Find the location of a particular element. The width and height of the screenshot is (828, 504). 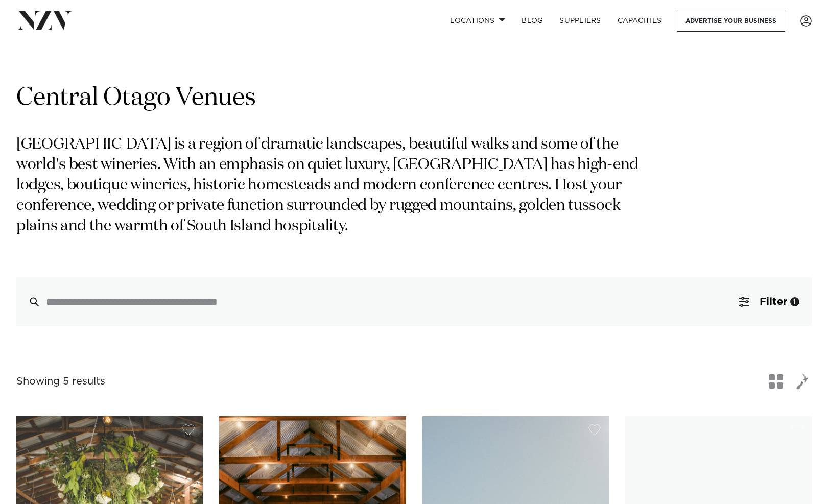

a: Advertise your business is located at coordinates (731, 20).